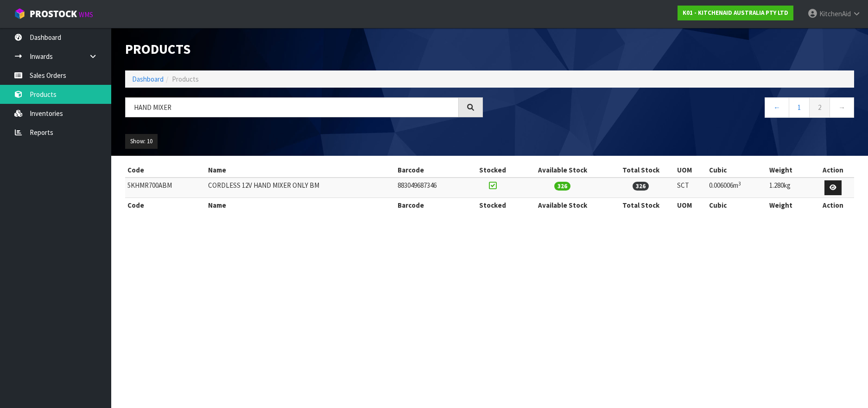  Describe the element at coordinates (799, 107) in the screenshot. I see `a: 1` at that location.